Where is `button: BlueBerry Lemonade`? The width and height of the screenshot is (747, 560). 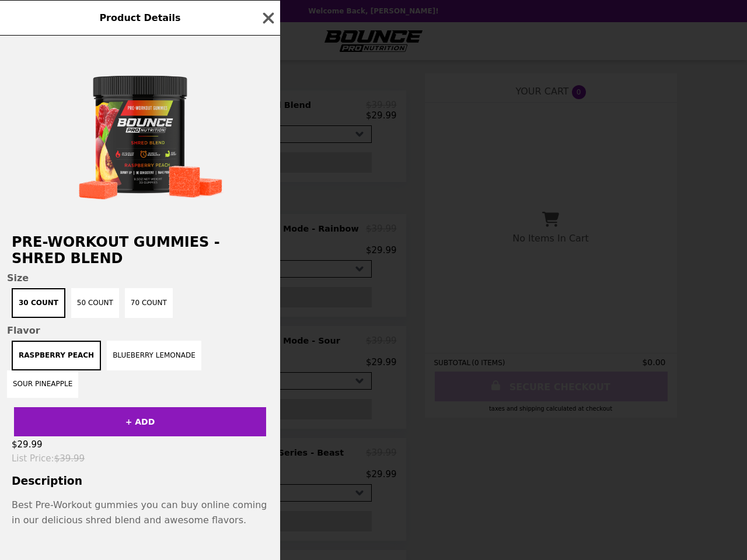
button: BlueBerry Lemonade is located at coordinates (154, 355).